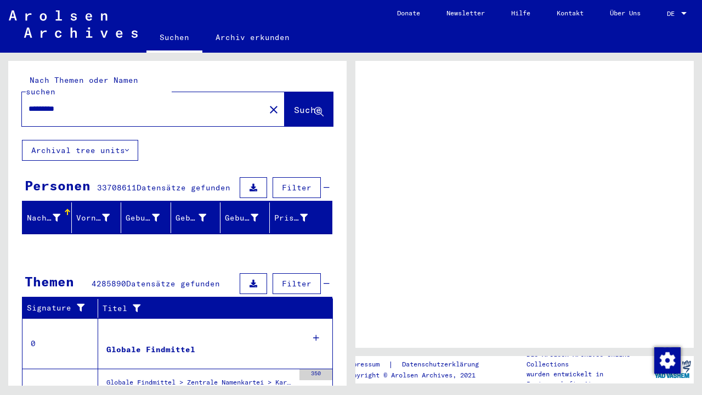  What do you see at coordinates (309, 109) in the screenshot?
I see `button: Suche` at bounding box center [309, 109].